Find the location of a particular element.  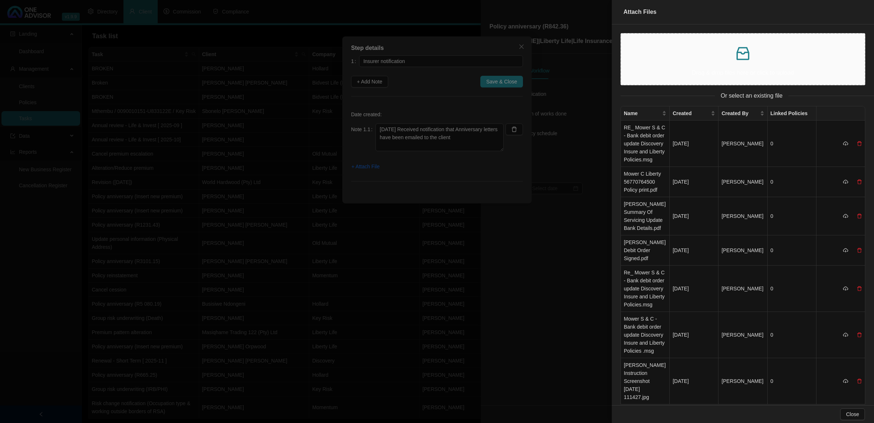

button: Close is located at coordinates (853, 414).